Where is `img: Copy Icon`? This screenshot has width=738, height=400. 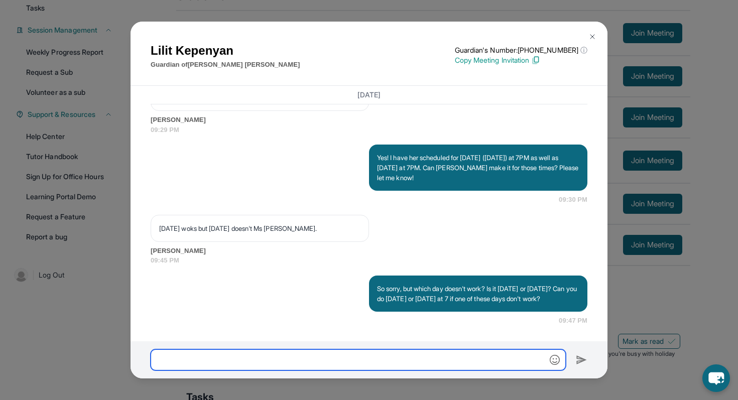
img: Copy Icon is located at coordinates (536, 60).